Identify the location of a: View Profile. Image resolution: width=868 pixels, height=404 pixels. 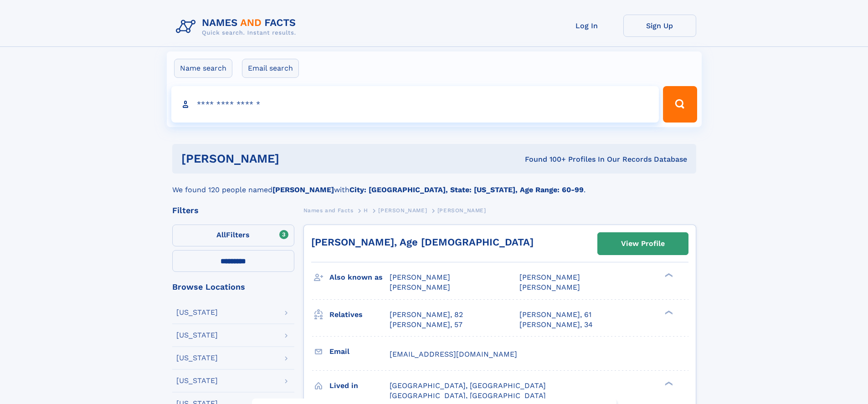
(642, 243).